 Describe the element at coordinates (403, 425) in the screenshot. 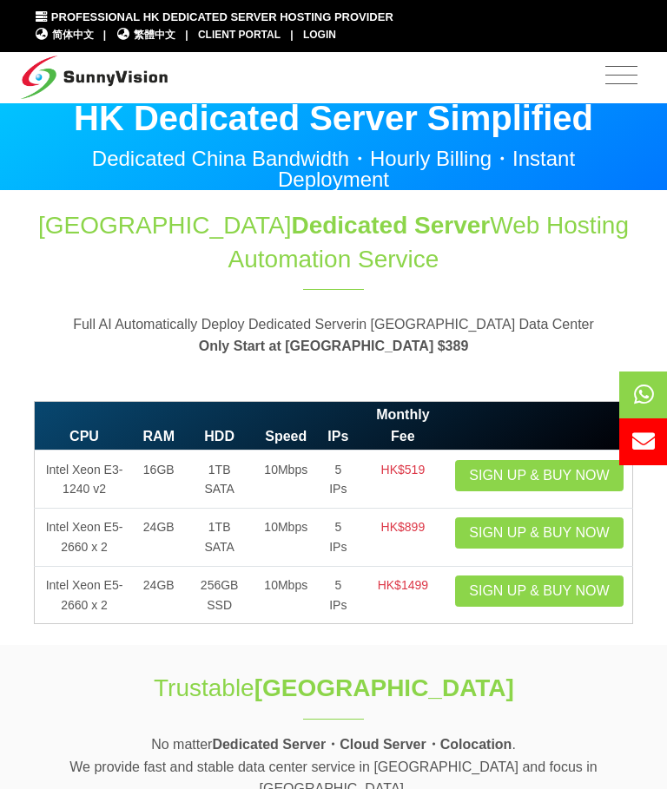

I see `th: Monthly Fee` at that location.